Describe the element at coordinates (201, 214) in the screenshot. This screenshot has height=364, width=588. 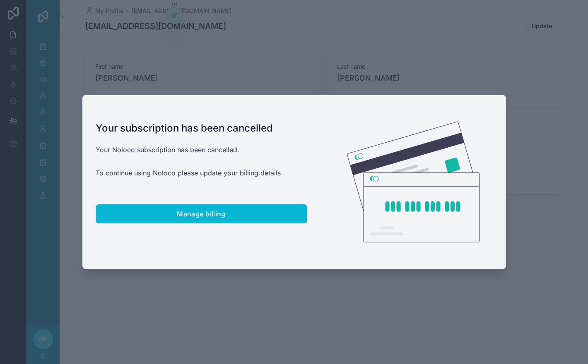
I see `button: Manage billing` at that location.